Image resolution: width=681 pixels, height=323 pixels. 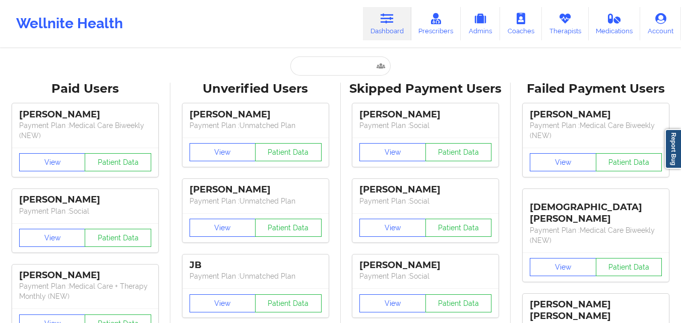 I want to click on a: Coaches, so click(x=521, y=24).